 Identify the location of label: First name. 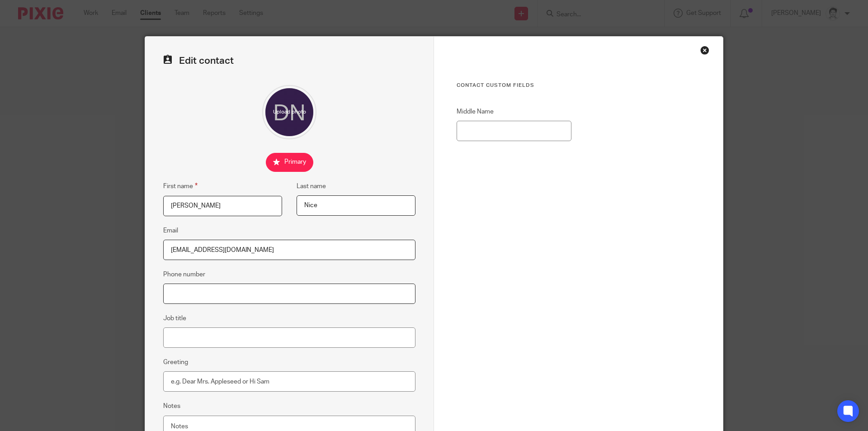
(180, 186).